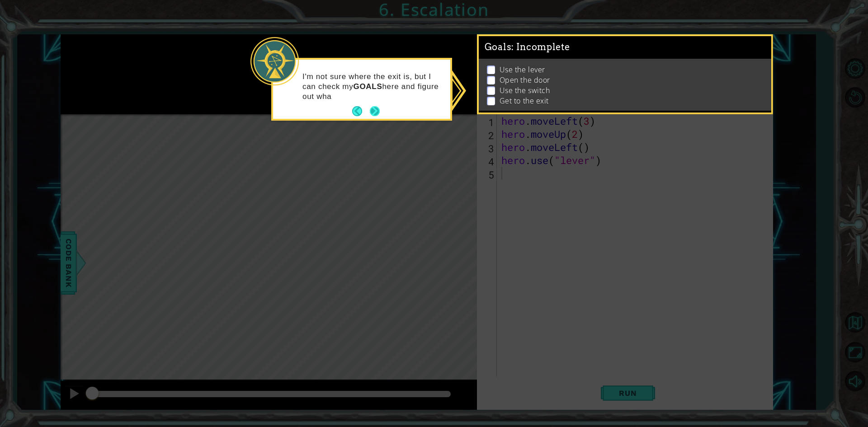 The height and width of the screenshot is (427, 868). Describe the element at coordinates (525, 80) in the screenshot. I see `p: Open the door` at that location.